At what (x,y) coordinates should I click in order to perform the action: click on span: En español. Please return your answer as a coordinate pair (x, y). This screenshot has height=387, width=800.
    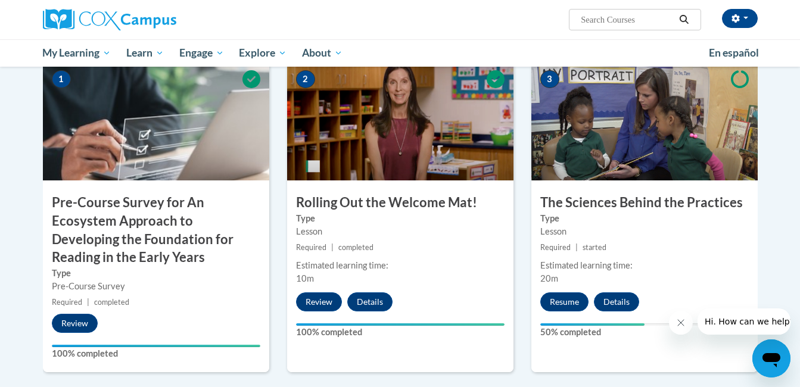
    Looking at the image, I should click on (734, 52).